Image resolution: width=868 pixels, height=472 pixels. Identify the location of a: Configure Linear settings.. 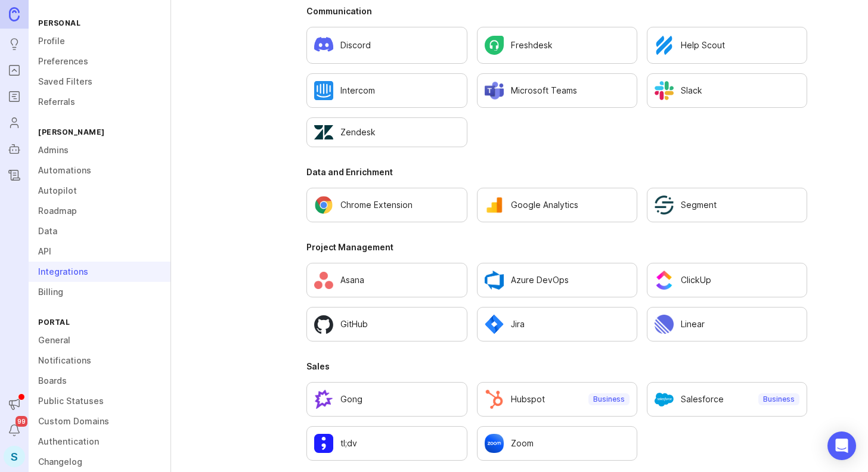
(726, 324).